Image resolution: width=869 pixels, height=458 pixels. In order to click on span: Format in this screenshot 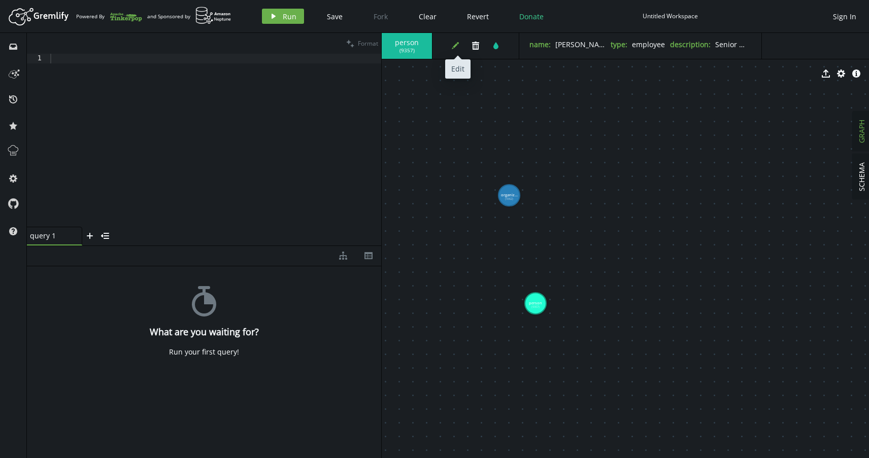, I will do `click(368, 43)`.